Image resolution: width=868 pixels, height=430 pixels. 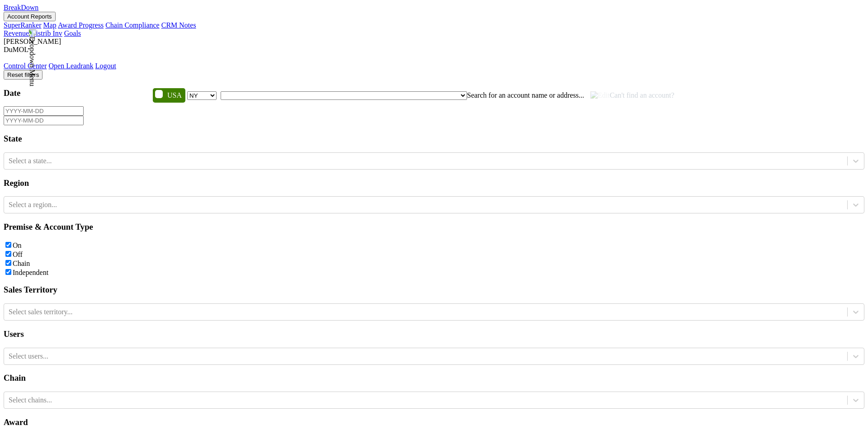 What do you see at coordinates (434, 26) in the screenshot?
I see `div: Account Reports` at bounding box center [434, 26].